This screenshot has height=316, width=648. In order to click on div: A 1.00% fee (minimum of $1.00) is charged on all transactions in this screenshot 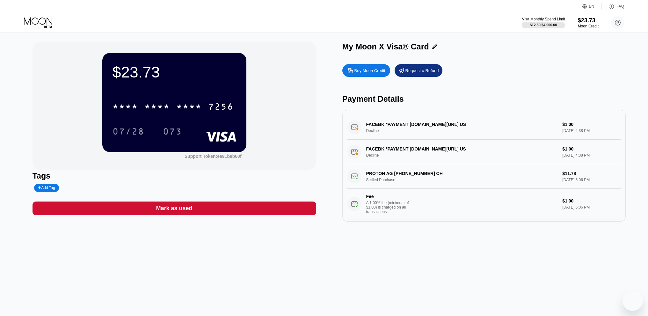, I will do `click(390, 207)`.